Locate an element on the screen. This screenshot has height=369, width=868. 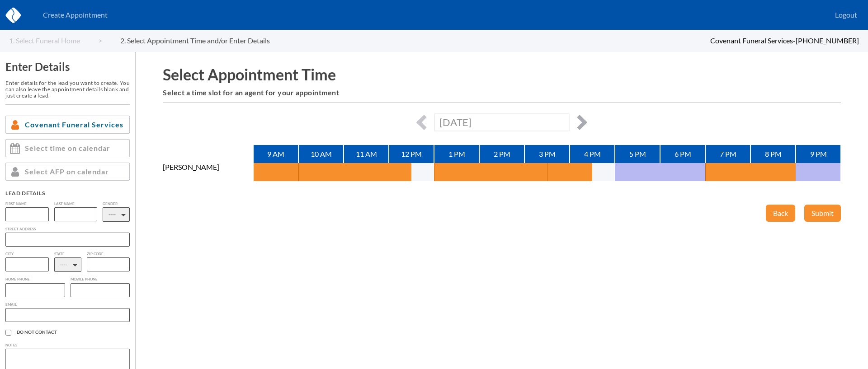
span: Select AFP on calendar is located at coordinates (67, 171).